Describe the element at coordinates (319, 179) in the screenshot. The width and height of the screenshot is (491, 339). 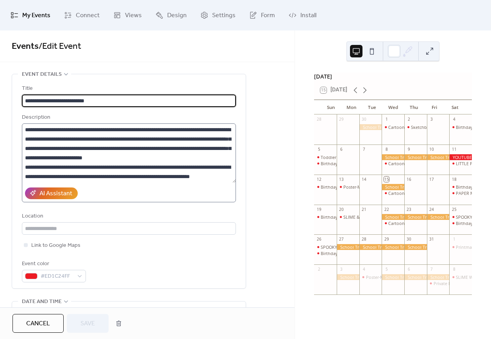
I see `div: 12` at that location.